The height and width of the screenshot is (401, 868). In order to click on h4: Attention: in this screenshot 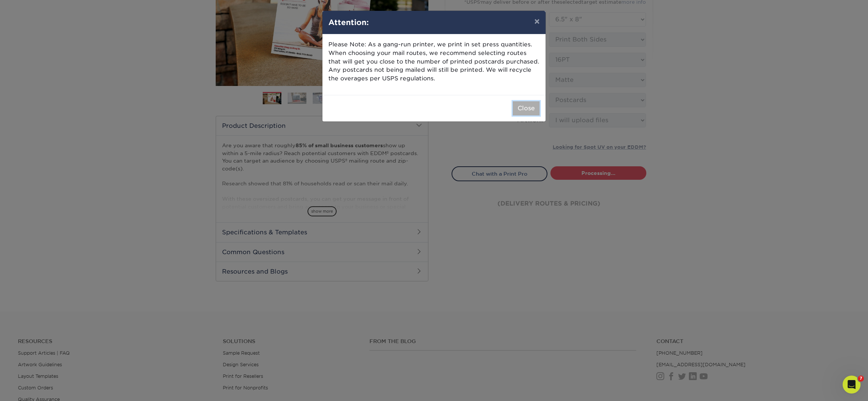, I will do `click(434, 23)`.